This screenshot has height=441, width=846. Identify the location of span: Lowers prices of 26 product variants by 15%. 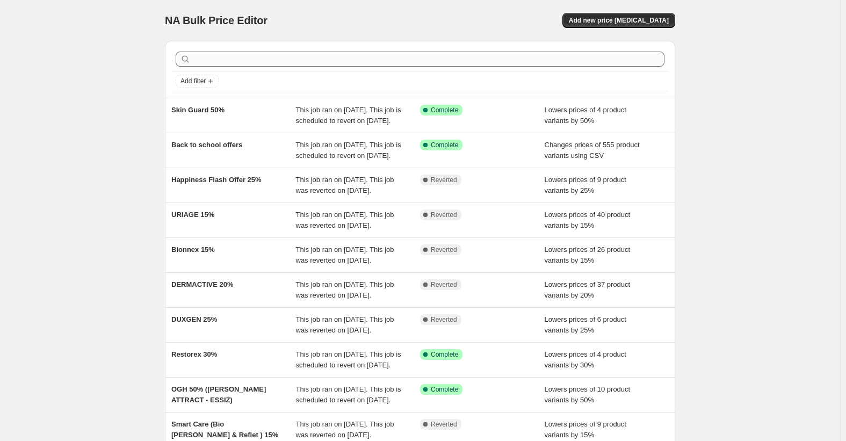
(588, 255).